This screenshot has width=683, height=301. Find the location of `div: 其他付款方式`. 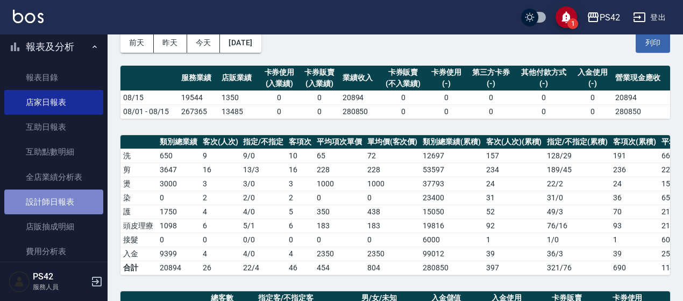

div: 其他付款方式 is located at coordinates (544, 72).